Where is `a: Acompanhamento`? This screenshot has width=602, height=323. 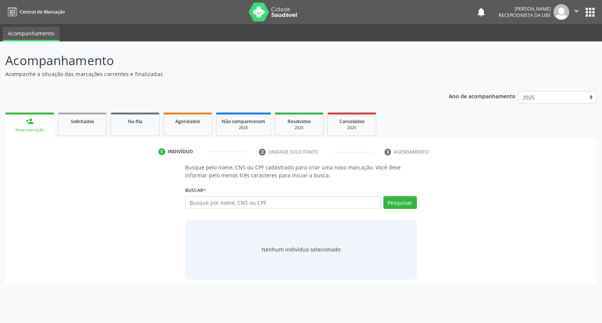
a: Acompanhamento is located at coordinates (31, 34).